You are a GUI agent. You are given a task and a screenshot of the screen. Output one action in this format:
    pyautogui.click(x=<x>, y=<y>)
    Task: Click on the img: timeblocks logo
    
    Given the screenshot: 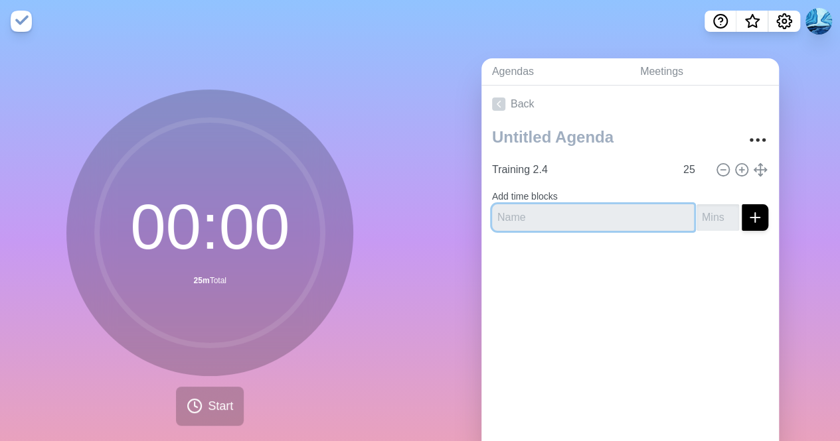 What is the action you would take?
    pyautogui.click(x=21, y=21)
    